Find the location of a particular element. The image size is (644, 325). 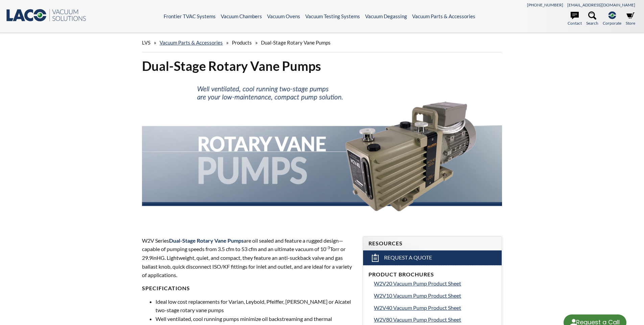

a: Search is located at coordinates (592, 19).